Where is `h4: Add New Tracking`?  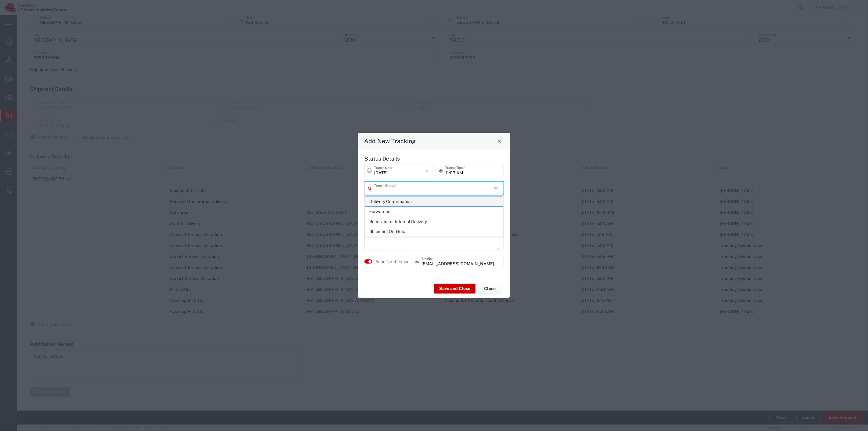
h4: Add New Tracking is located at coordinates (390, 141).